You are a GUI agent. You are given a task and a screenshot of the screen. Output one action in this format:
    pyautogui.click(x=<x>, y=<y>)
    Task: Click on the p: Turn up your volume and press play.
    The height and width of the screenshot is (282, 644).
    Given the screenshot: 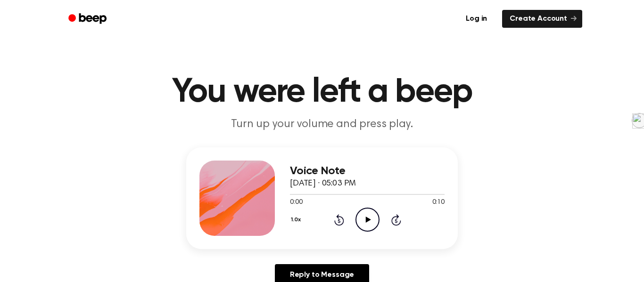 What is the action you would take?
    pyautogui.click(x=322, y=124)
    